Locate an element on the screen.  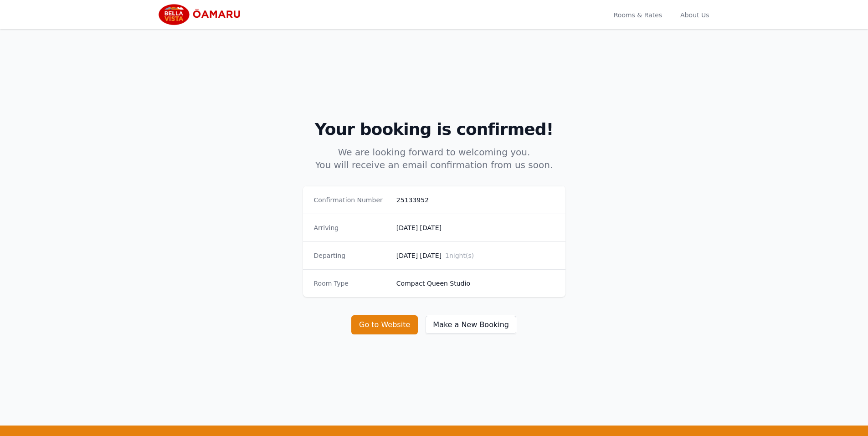
button: Go to Website is located at coordinates (385, 325).